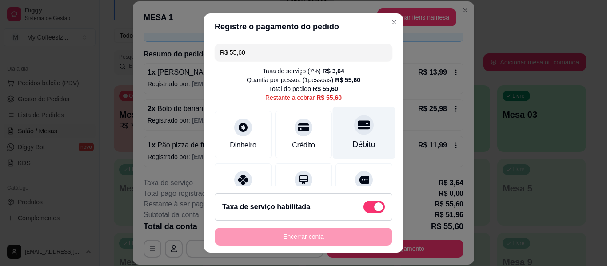 The width and height of the screenshot is (607, 266). I want to click on div: Taxa de serviço ( 7 %), so click(304, 71).